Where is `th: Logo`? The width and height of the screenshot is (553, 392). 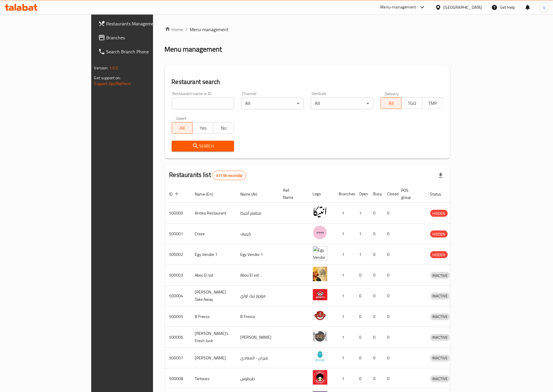
th: Logo is located at coordinates (321, 194).